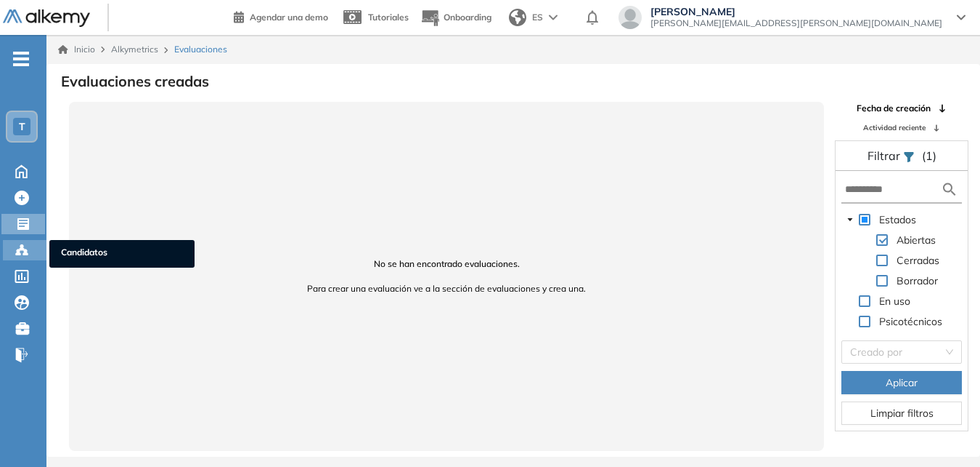 The width and height of the screenshot is (980, 467). What do you see at coordinates (517, 18) in the screenshot?
I see `img: world` at bounding box center [517, 18].